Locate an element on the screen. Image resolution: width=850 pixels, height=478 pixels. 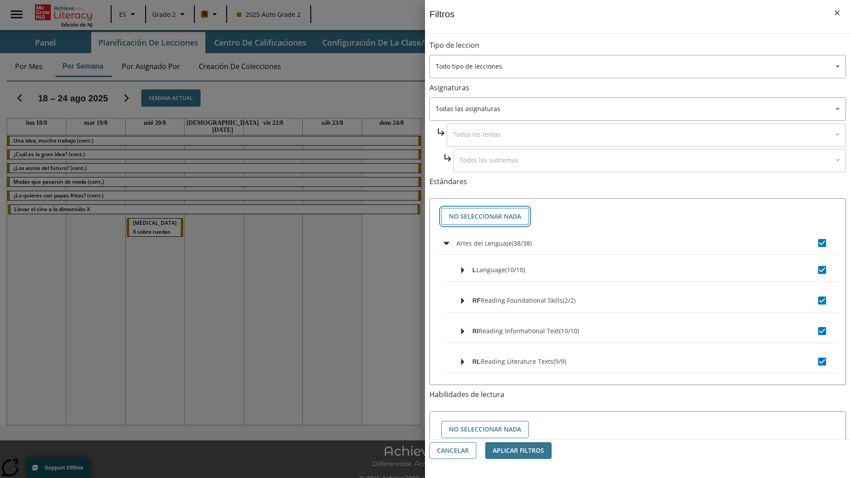
p: Estándares is located at coordinates (637, 181).